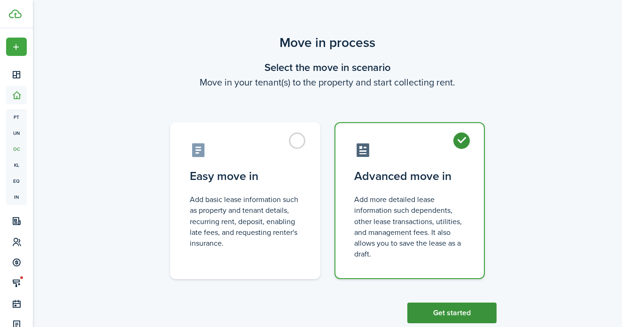 This screenshot has width=622, height=327. Describe the element at coordinates (16, 149) in the screenshot. I see `a: oc` at that location.